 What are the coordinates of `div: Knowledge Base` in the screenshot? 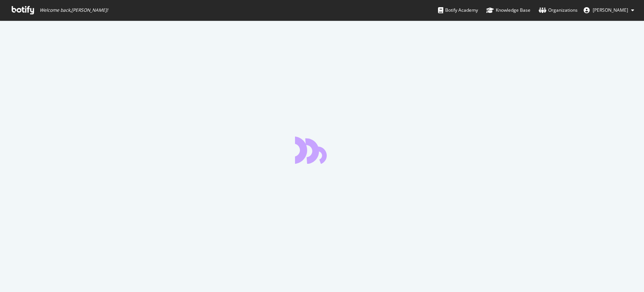 It's located at (508, 11).